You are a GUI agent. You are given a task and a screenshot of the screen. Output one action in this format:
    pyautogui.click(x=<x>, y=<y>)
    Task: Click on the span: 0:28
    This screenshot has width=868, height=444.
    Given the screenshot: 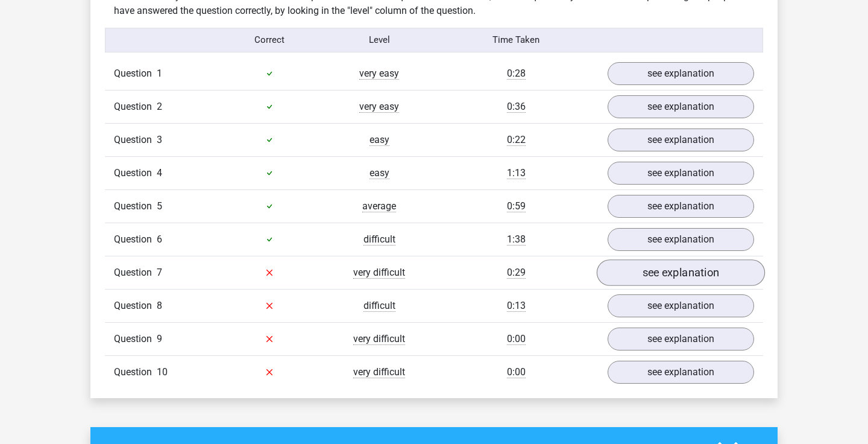 What is the action you would take?
    pyautogui.click(x=516, y=73)
    